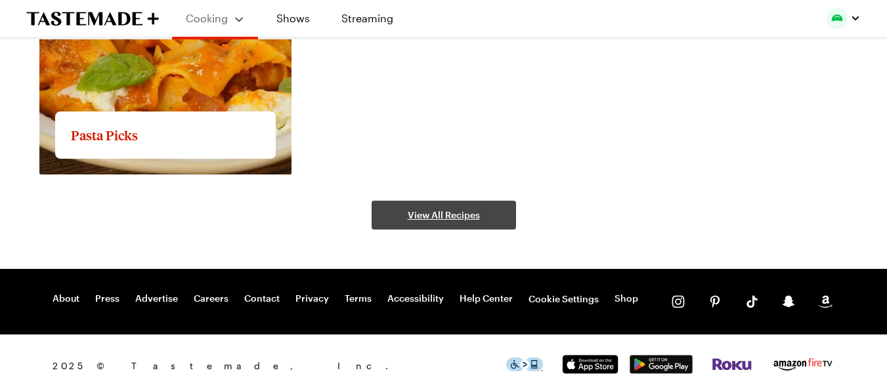 Image resolution: width=887 pixels, height=383 pixels. Describe the element at coordinates (486, 299) in the screenshot. I see `a: Help Center` at that location.